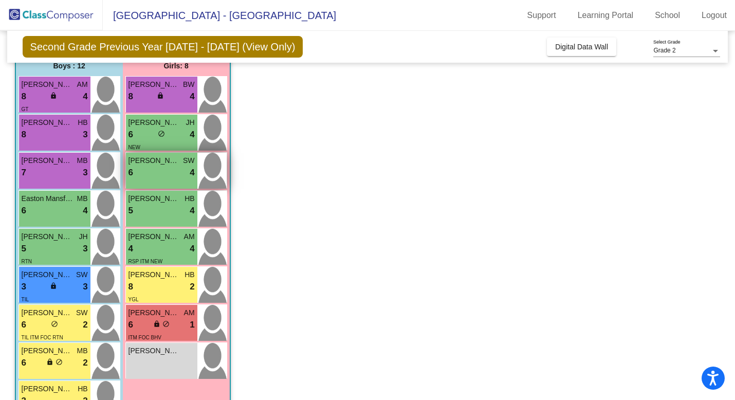  Describe the element at coordinates (25, 109) in the screenshot. I see `span: GT` at that location.